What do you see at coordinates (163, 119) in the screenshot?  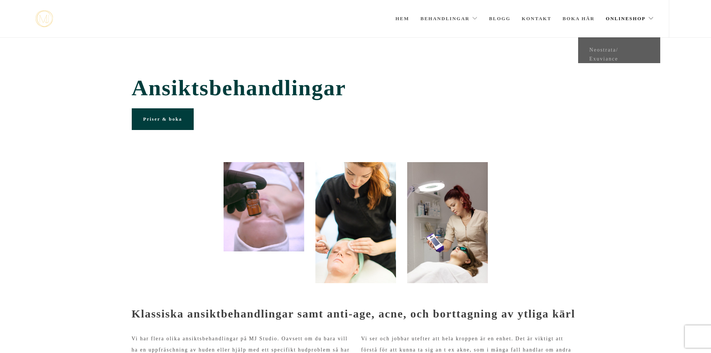 I see `a: Priser & boka` at bounding box center [163, 119].